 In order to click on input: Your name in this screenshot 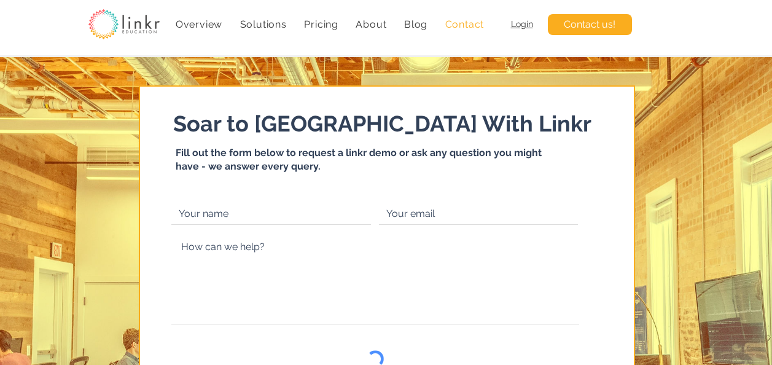, I will do `click(271, 214)`.